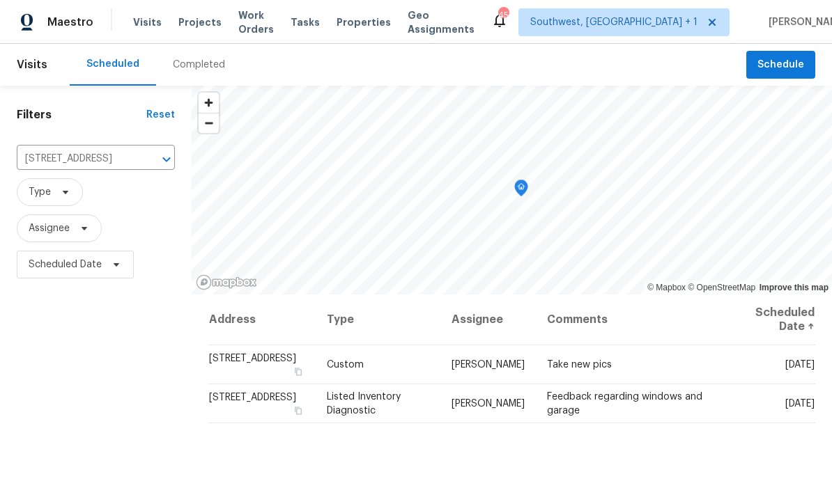 This screenshot has width=832, height=504. Describe the element at coordinates (256, 22) in the screenshot. I see `span: Work Orders` at that location.